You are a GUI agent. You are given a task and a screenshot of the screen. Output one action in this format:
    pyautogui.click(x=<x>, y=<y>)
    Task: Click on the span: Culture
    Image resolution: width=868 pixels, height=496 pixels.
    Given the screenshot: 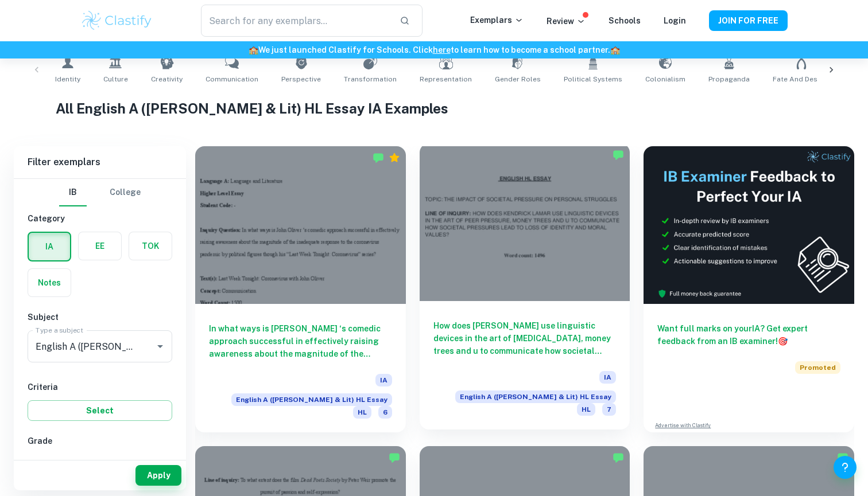 What is the action you would take?
    pyautogui.click(x=116, y=79)
    